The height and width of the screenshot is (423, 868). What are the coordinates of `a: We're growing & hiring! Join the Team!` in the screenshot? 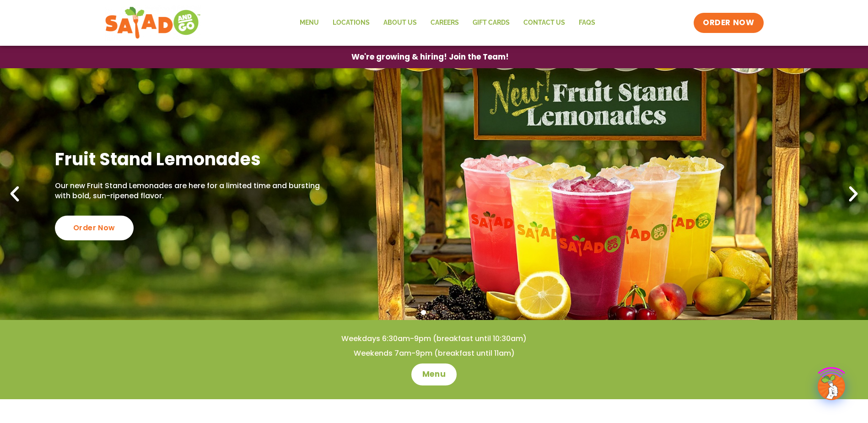 It's located at (430, 57).